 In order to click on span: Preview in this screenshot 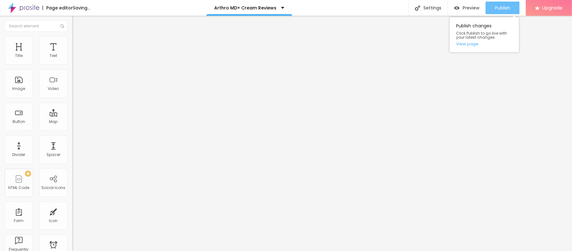, I will do `click(471, 8)`.